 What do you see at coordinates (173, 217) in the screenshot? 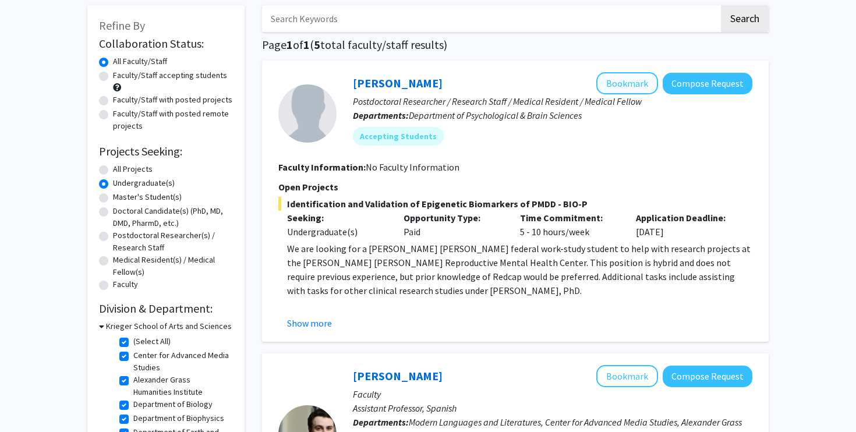
I see `label: Doctoral Candidate(s) (PhD, MD, DMD, PharmD, etc.)` at bounding box center [173, 217].